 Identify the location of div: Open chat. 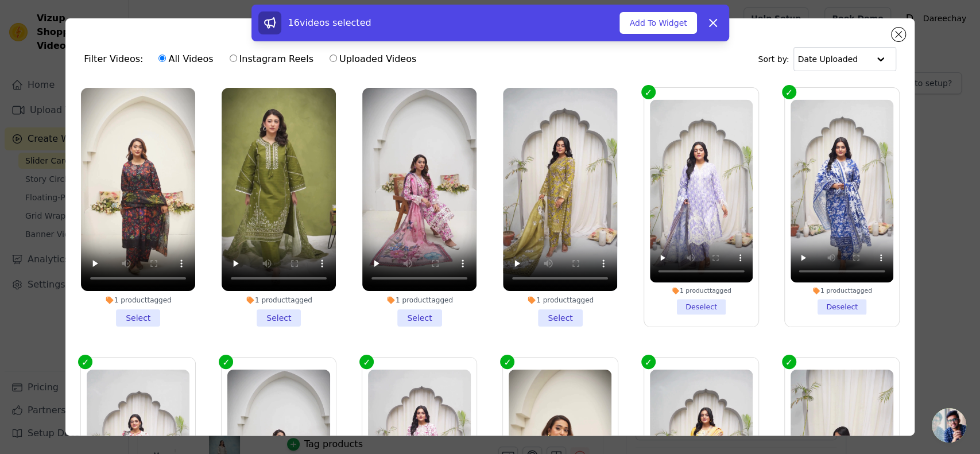
(948, 426).